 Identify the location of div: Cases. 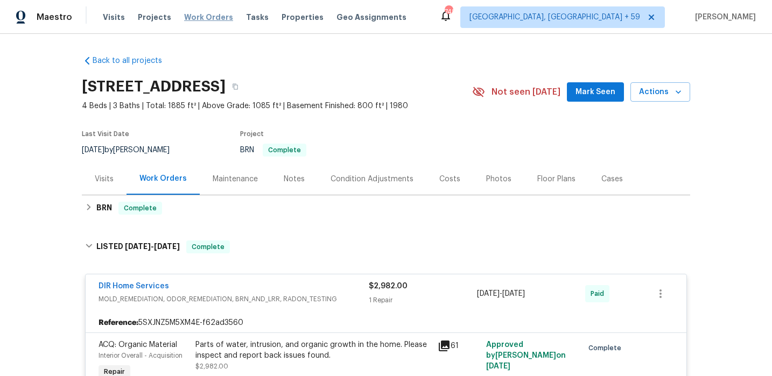
(612, 179).